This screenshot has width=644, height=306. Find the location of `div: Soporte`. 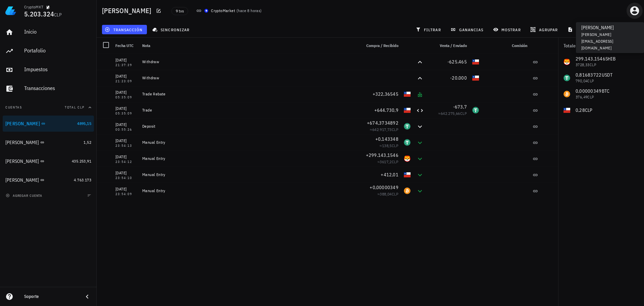

div: Soporte is located at coordinates (51, 297).